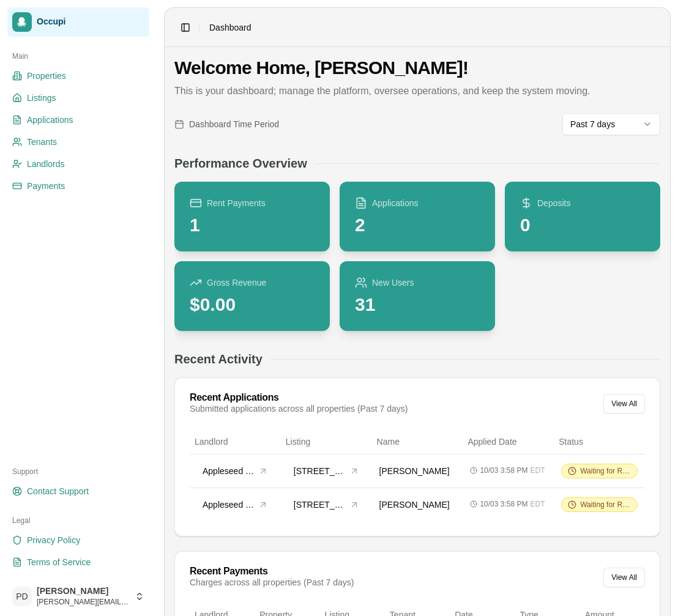 The height and width of the screenshot is (616, 678). Describe the element at coordinates (299, 409) in the screenshot. I see `div: Submitted applications across all properties (Past 7 days)` at that location.